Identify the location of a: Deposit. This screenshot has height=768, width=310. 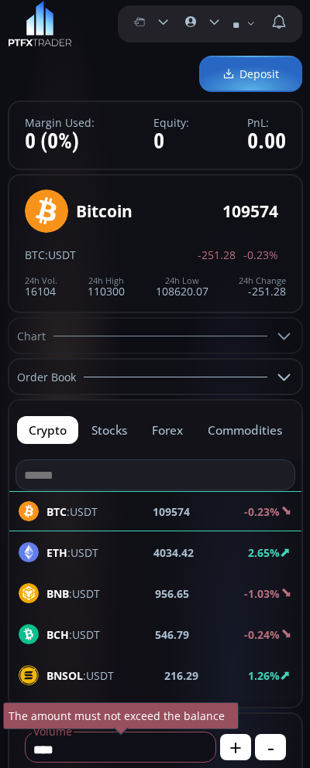
(250, 74).